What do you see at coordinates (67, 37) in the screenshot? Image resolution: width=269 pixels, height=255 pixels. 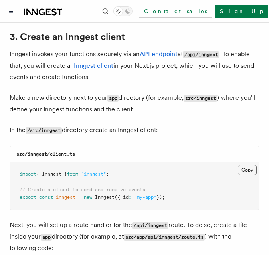 I see `a: 3. Create an Inngest client` at bounding box center [67, 37].